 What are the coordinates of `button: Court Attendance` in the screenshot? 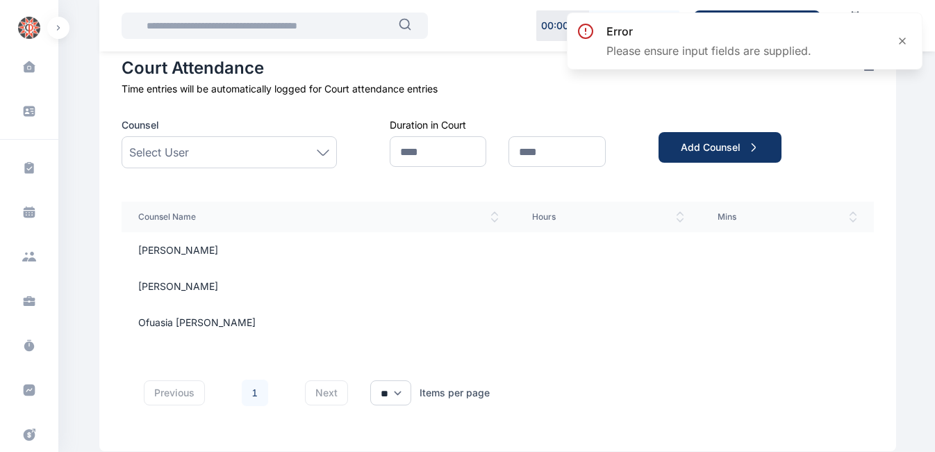 It's located at (493, 68).